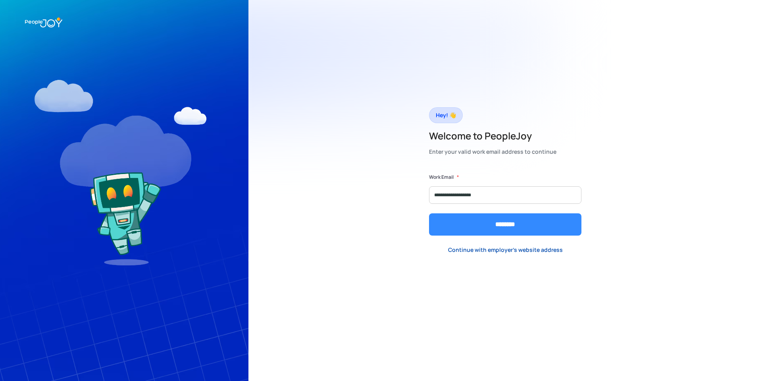 This screenshot has height=381, width=762. What do you see at coordinates (493, 152) in the screenshot?
I see `div: Enter your valid work email address to continue` at bounding box center [493, 152].